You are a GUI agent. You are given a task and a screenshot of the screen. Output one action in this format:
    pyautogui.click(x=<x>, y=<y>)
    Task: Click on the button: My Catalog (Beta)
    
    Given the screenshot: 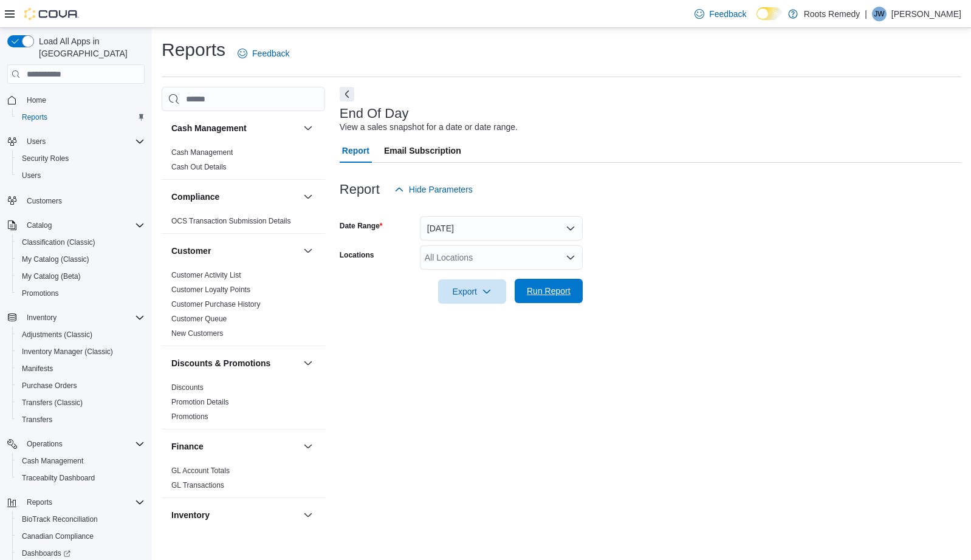 What is the action you would take?
    pyautogui.click(x=80, y=276)
    